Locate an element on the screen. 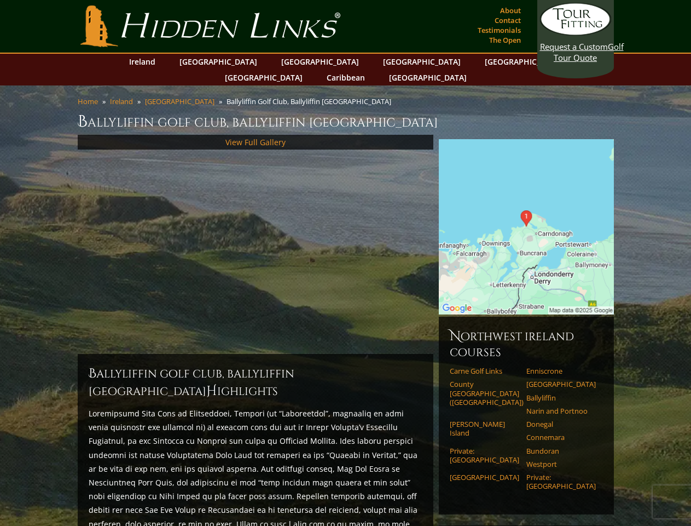  a: Enniscrone is located at coordinates (561, 371).